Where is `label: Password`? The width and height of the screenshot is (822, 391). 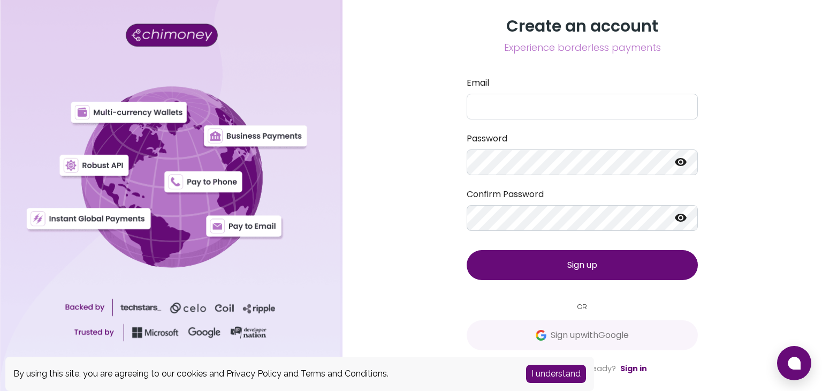 label: Password is located at coordinates (582, 139).